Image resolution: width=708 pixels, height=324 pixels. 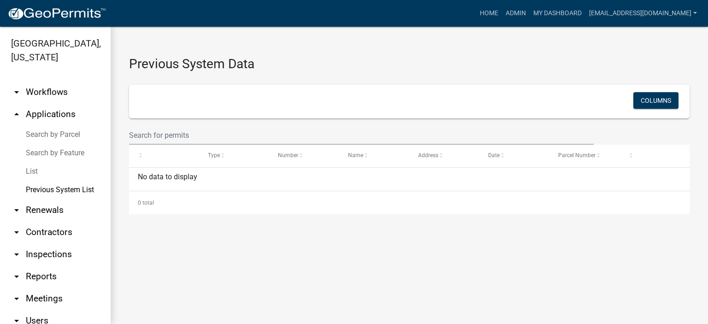 What do you see at coordinates (516, 13) in the screenshot?
I see `a: Admin` at bounding box center [516, 13].